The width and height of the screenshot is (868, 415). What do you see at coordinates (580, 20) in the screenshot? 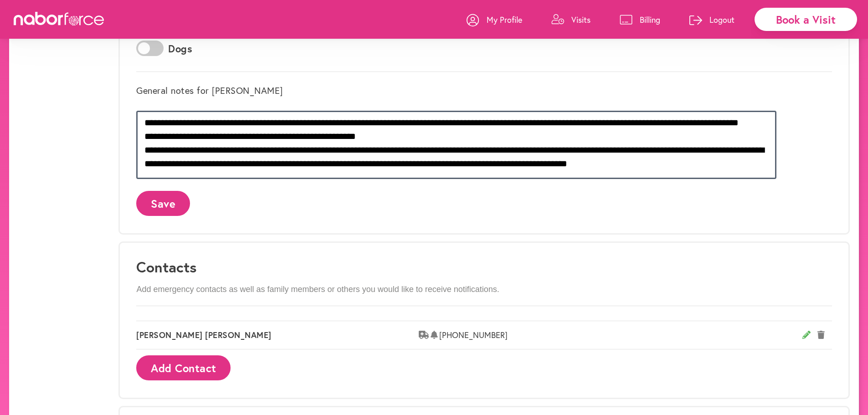
I see `p: Visits` at bounding box center [580, 20].